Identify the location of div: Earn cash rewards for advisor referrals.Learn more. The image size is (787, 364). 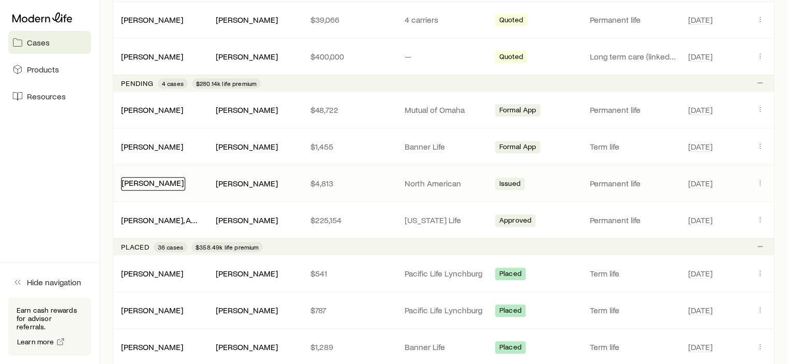
(50, 327).